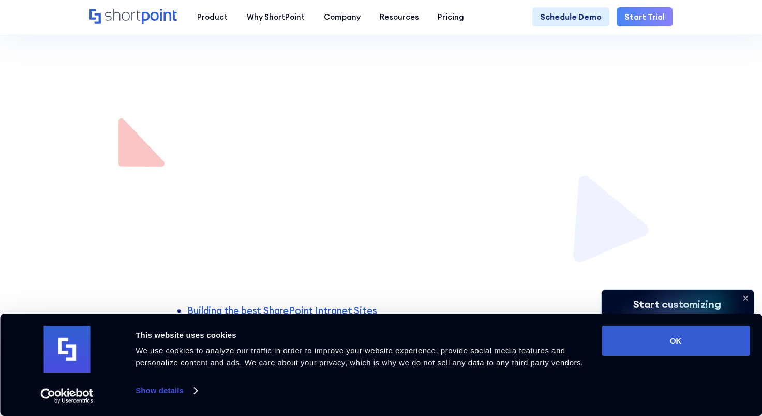 The width and height of the screenshot is (762, 416). What do you see at coordinates (166, 390) in the screenshot?
I see `a: Show details` at bounding box center [166, 390].